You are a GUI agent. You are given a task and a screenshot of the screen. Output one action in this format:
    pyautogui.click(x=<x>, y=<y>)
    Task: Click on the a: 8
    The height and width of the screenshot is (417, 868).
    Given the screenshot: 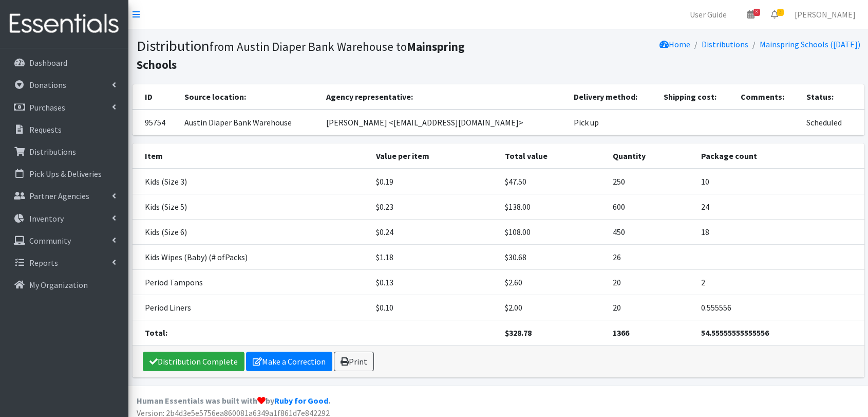 What is the action you would take?
    pyautogui.click(x=751, y=14)
    